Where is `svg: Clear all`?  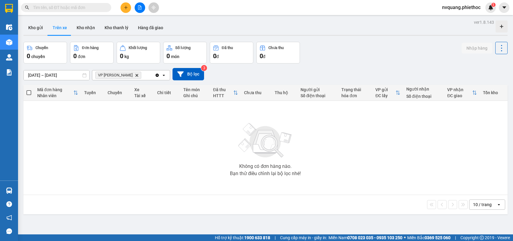 svg: Clear all is located at coordinates (157, 75).